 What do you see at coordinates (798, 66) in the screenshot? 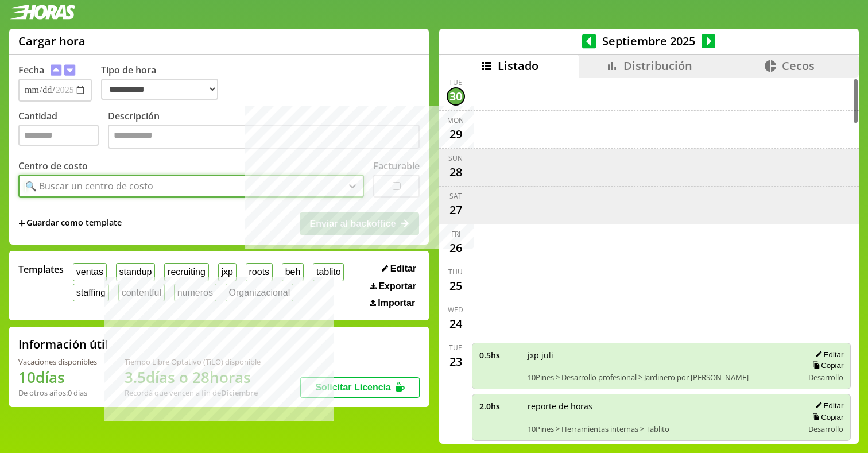
I see `span: Cecos` at bounding box center [798, 66].